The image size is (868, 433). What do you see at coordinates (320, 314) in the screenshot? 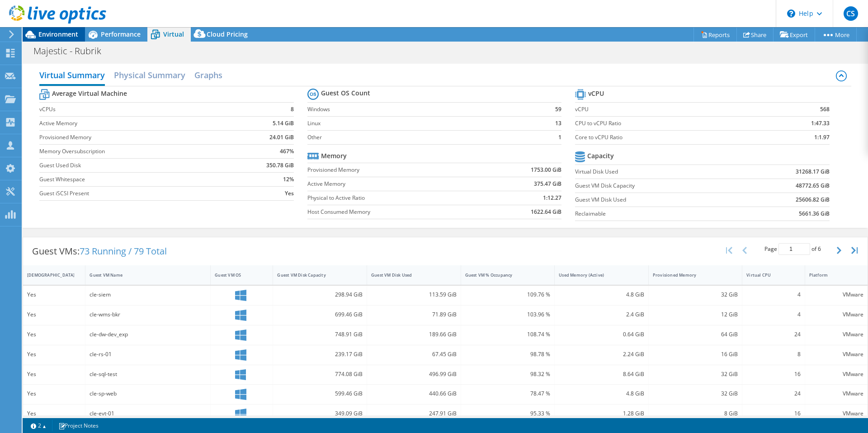
I see `div: 699.46 GiB` at bounding box center [320, 314].